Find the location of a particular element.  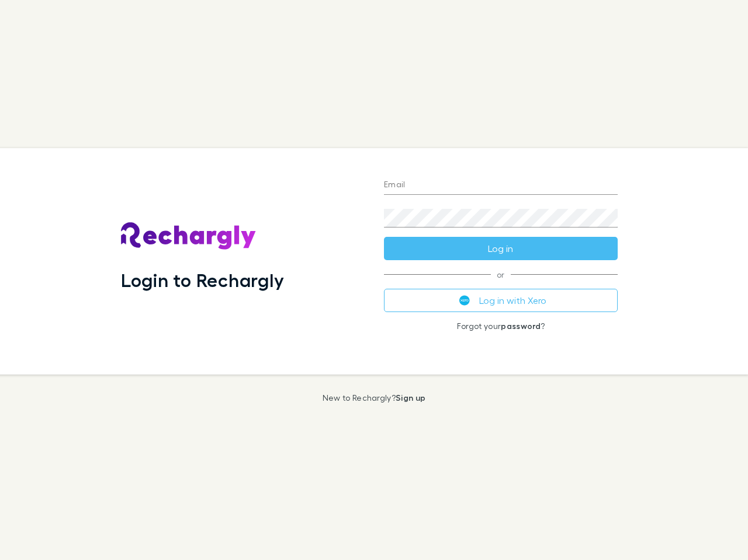

img: Xero's logo is located at coordinates (464, 301).